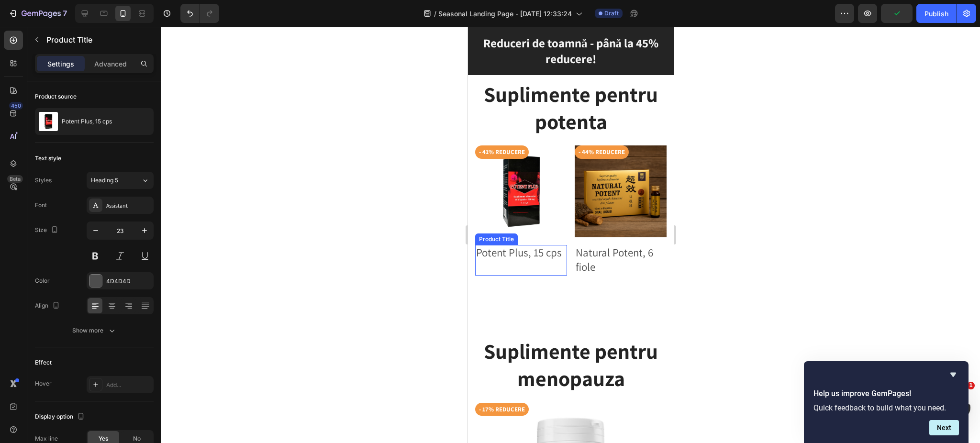  What do you see at coordinates (971, 386) in the screenshot?
I see `span: 1` at bounding box center [971, 386].